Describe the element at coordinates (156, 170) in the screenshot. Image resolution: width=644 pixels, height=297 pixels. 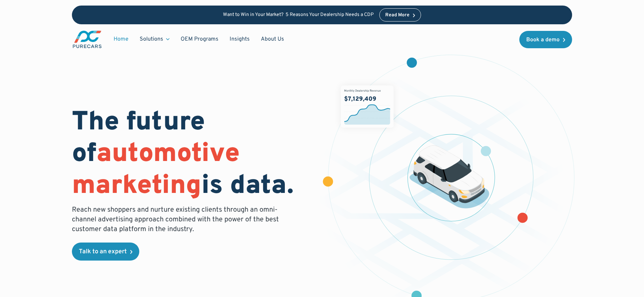
I see `span: automotive marketing` at that location.